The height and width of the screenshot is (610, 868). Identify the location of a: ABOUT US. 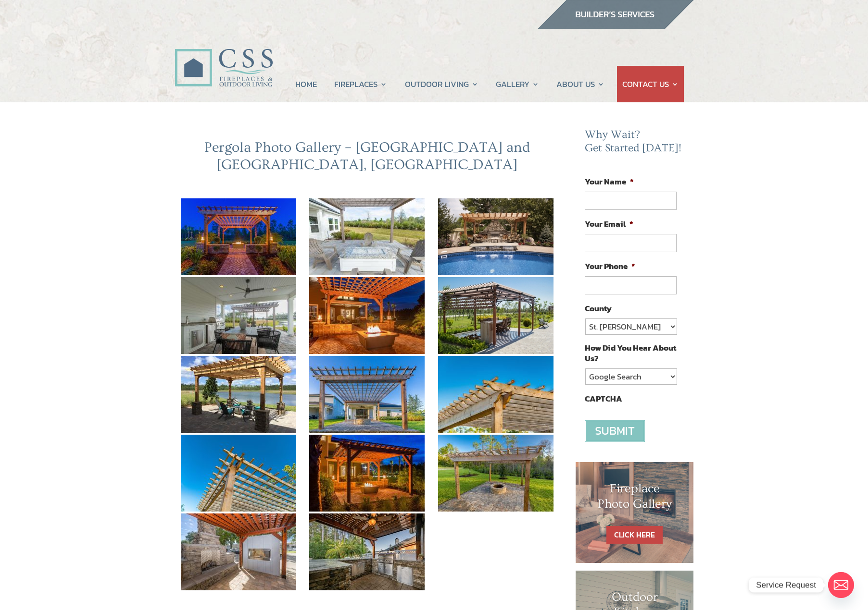
(581, 84).